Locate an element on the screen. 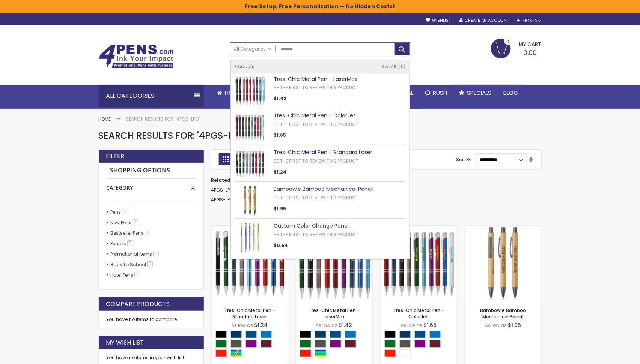 This screenshot has width=640, height=364. div: You have no items in your wish list. is located at coordinates (151, 358).